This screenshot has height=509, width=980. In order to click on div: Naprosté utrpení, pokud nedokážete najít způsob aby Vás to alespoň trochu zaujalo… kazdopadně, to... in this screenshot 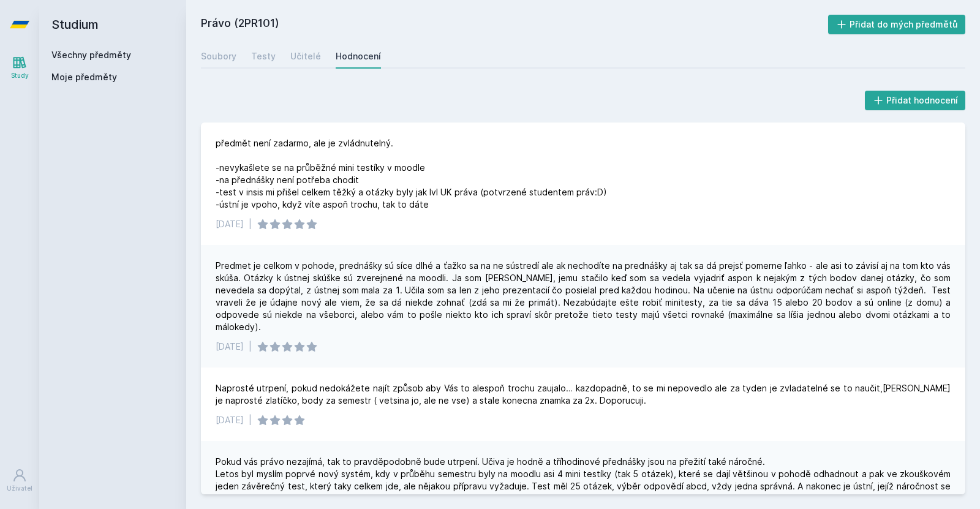, I will do `click(584, 394)`.